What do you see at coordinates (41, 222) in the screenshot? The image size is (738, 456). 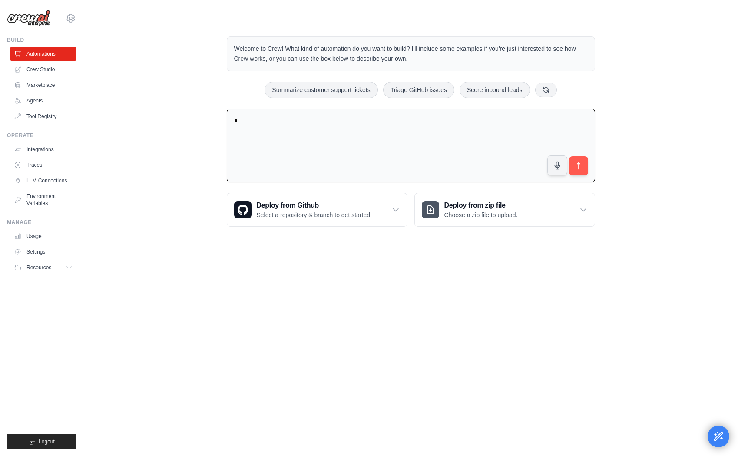 I see `div: Manage` at bounding box center [41, 222].